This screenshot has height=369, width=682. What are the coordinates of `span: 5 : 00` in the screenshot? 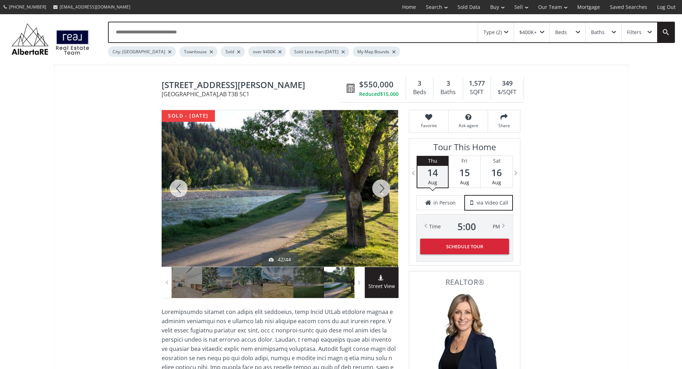 It's located at (467, 227).